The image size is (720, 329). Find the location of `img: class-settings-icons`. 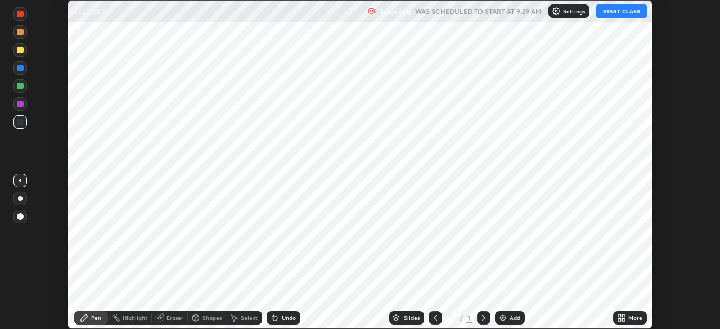

img: class-settings-icons is located at coordinates (556, 11).